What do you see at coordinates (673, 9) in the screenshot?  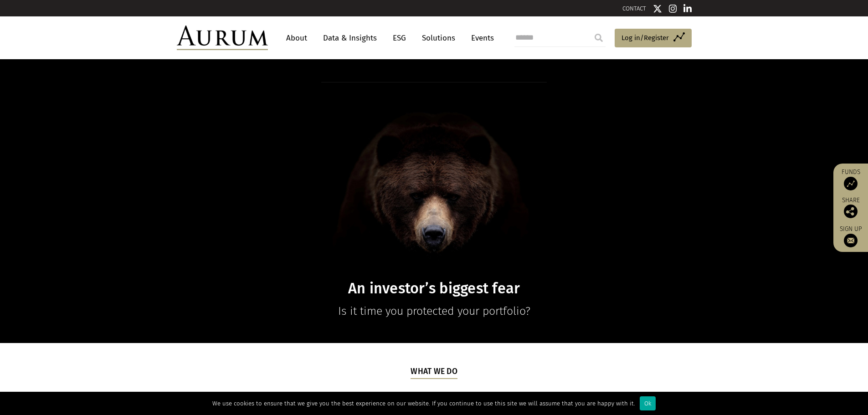 I see `img: Instagram icon` at bounding box center [673, 9].